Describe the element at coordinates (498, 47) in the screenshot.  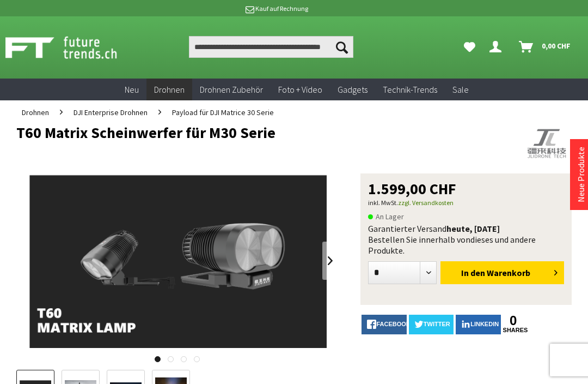
I see `a: Dein Konto` at that location.